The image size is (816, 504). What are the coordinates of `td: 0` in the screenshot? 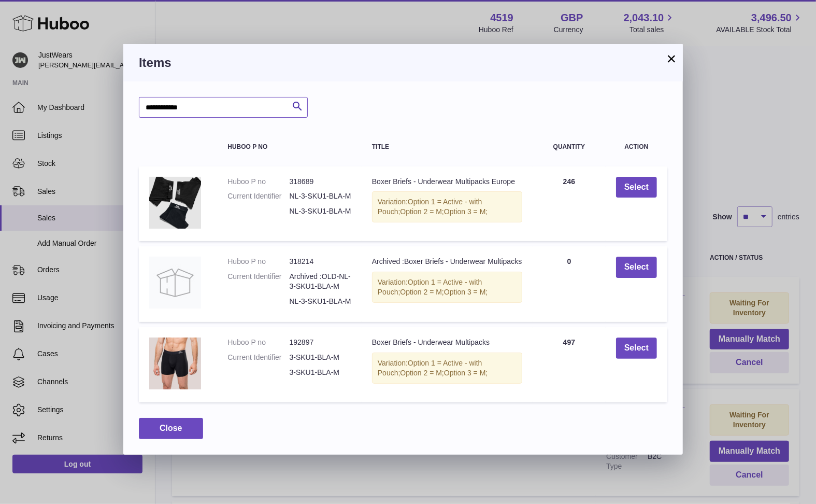 It's located at (569, 284).